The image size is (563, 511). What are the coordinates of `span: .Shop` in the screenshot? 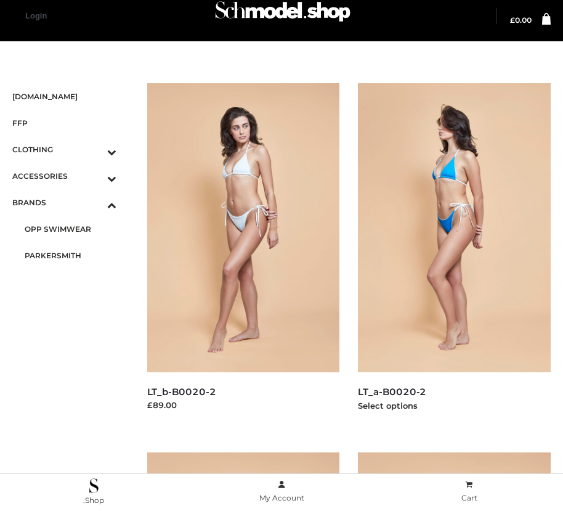 It's located at (94, 500).